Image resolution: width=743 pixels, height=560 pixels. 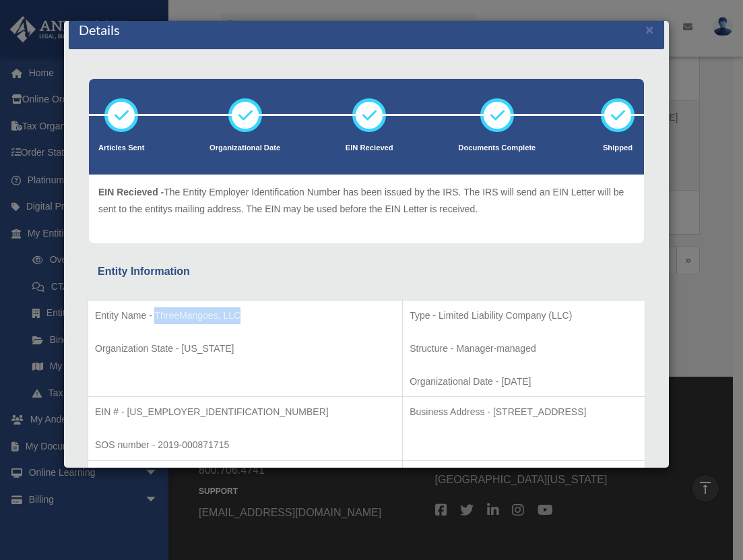 What do you see at coordinates (618, 148) in the screenshot?
I see `p: Shipped` at bounding box center [618, 148].